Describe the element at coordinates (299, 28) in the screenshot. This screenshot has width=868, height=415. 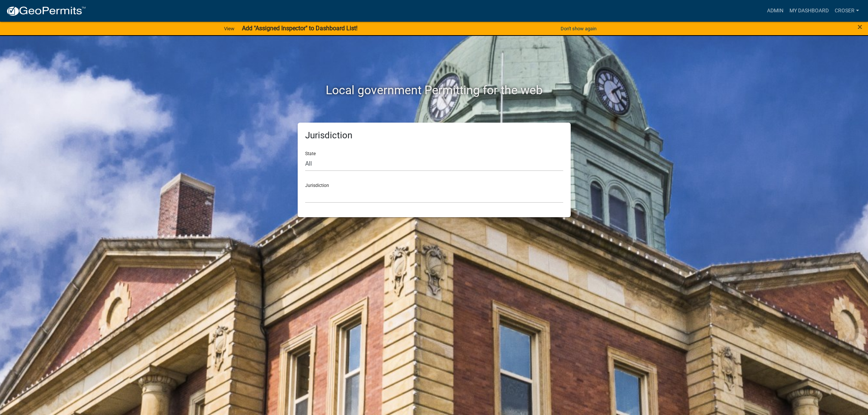
I see `strong: Add "Assigned Inspector" to Dashboard List!` at that location.